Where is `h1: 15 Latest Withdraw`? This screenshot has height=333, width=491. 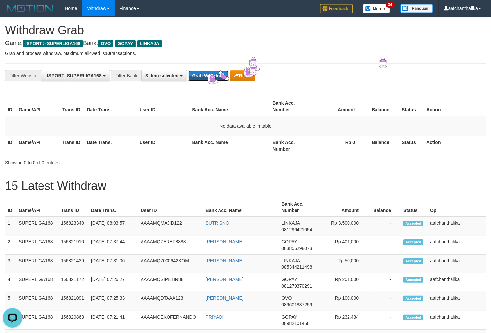
h1: 15 Latest Withdraw is located at coordinates (246, 186).